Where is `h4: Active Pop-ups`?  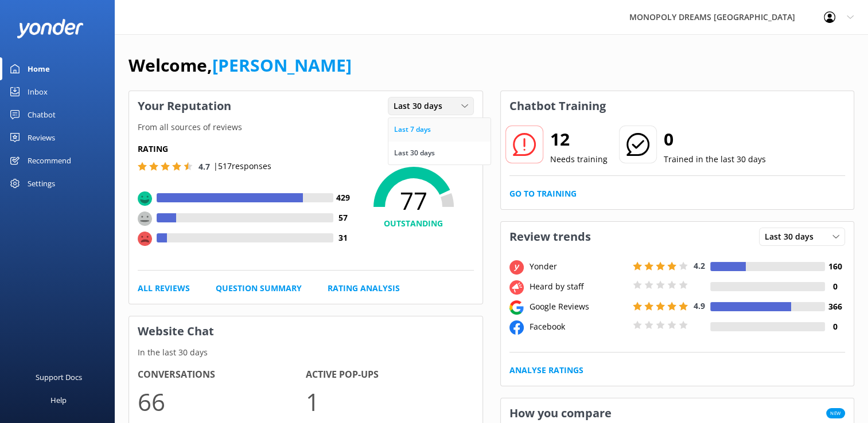 h4: Active Pop-ups is located at coordinates (389, 375).